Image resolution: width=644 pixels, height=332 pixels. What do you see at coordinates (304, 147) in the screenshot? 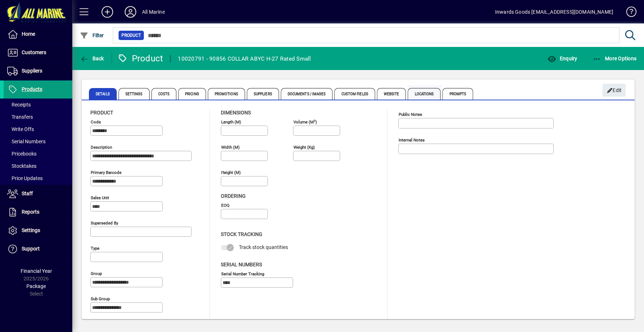
I see `mat-label: Weight (Kg)` at bounding box center [304, 147].